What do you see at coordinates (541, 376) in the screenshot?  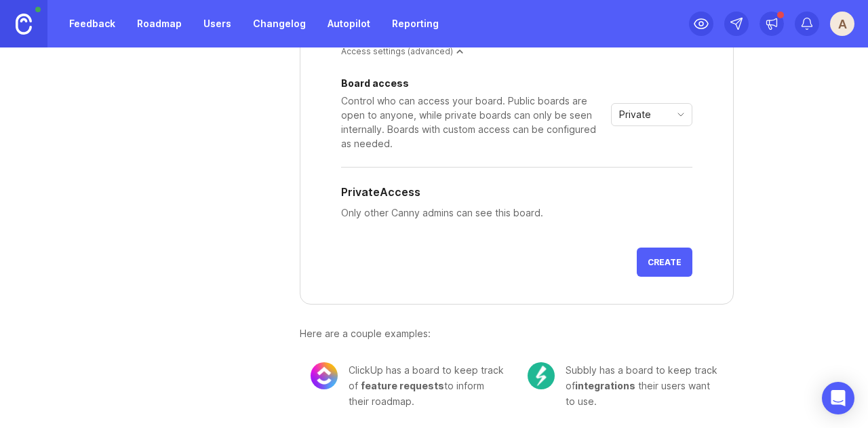 I see `img: c104e91677ce72f6b937eb7b5afb1e94.png` at bounding box center [541, 376].